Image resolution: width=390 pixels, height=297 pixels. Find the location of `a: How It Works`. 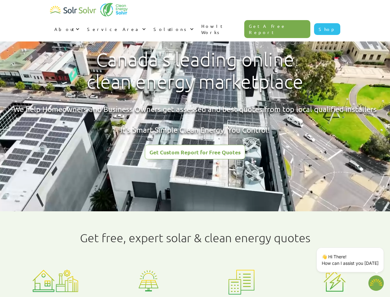

a: How It Works is located at coordinates (221, 29).